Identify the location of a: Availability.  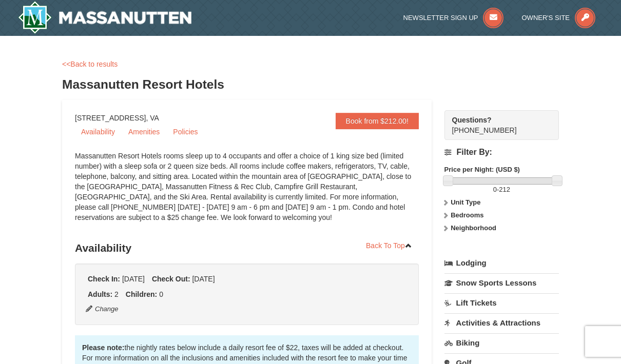
(98, 132).